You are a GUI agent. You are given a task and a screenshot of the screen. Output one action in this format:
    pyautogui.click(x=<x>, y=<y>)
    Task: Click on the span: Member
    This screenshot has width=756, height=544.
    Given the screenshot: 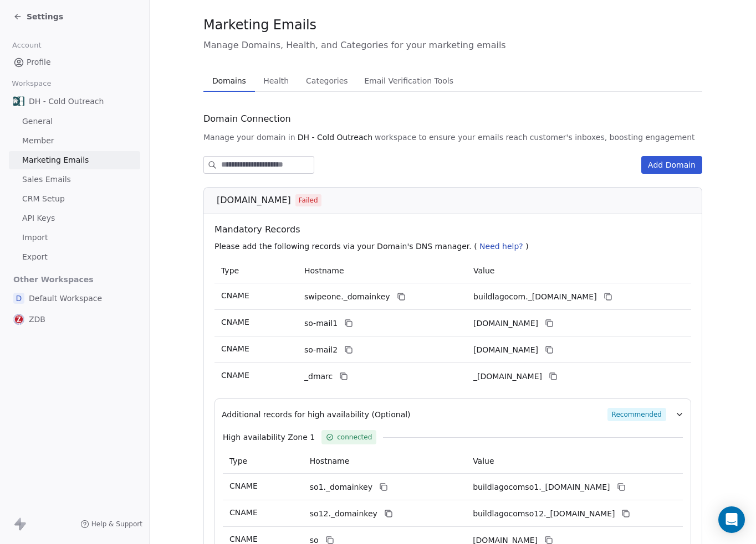 What is the action you would take?
    pyautogui.click(x=38, y=141)
    